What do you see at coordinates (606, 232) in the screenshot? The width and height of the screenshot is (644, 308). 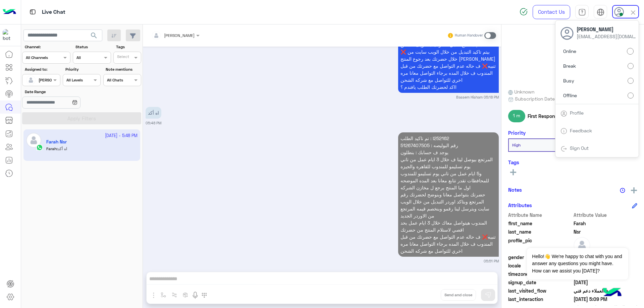 I see `span: Nsr` at bounding box center [606, 232].